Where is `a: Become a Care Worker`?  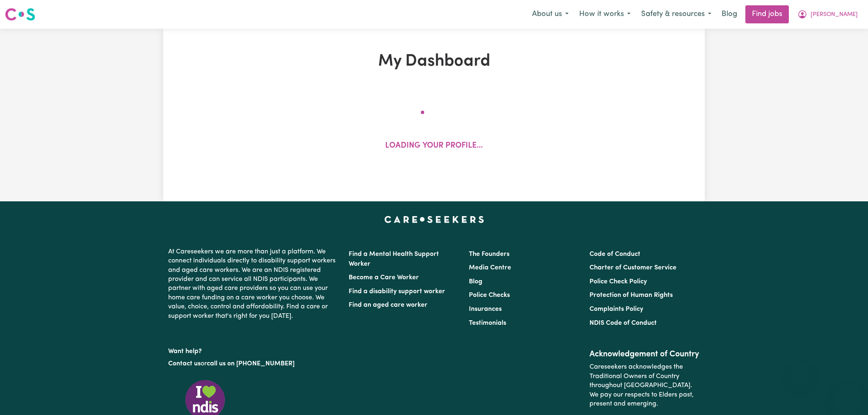 a: Become a Care Worker is located at coordinates (384, 278).